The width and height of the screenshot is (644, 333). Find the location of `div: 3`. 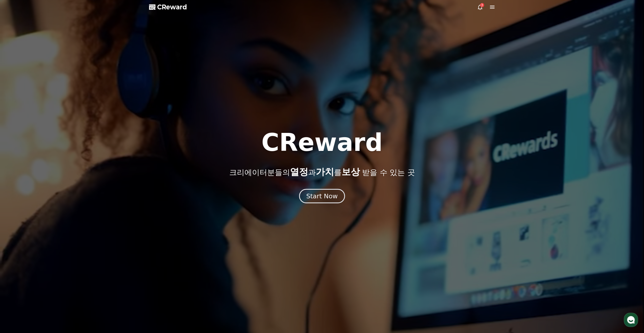

div: 3 is located at coordinates (482, 5).